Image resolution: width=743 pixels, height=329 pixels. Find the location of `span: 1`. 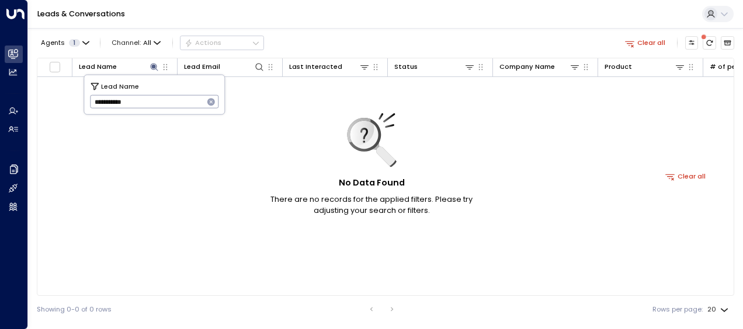

span: 1 is located at coordinates (74, 43).